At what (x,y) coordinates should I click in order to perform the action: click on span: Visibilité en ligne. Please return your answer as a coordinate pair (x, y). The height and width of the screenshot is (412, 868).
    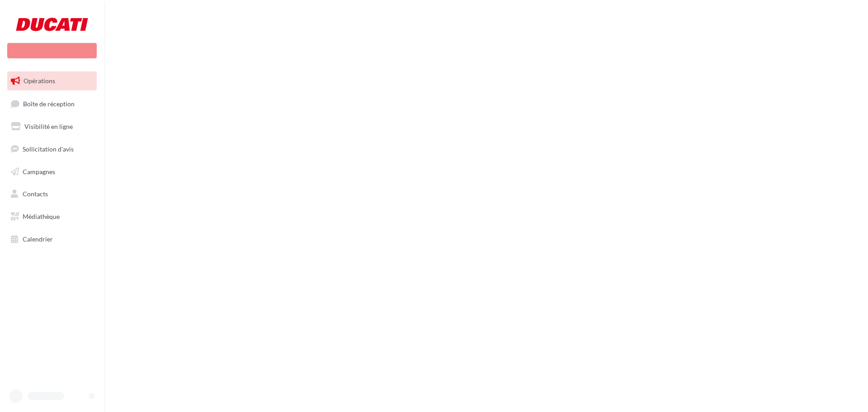
    Looking at the image, I should click on (48, 126).